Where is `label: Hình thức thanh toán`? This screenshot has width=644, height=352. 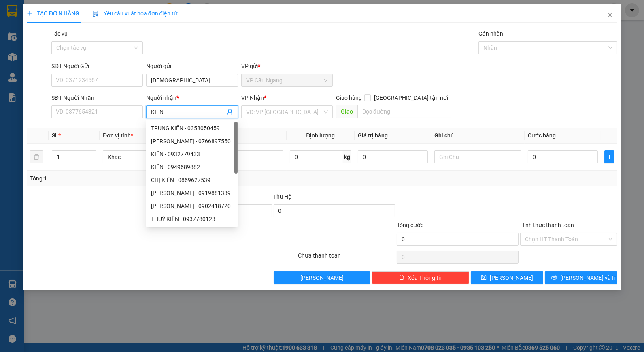
label: Hình thức thanh toán is located at coordinates (547, 225).